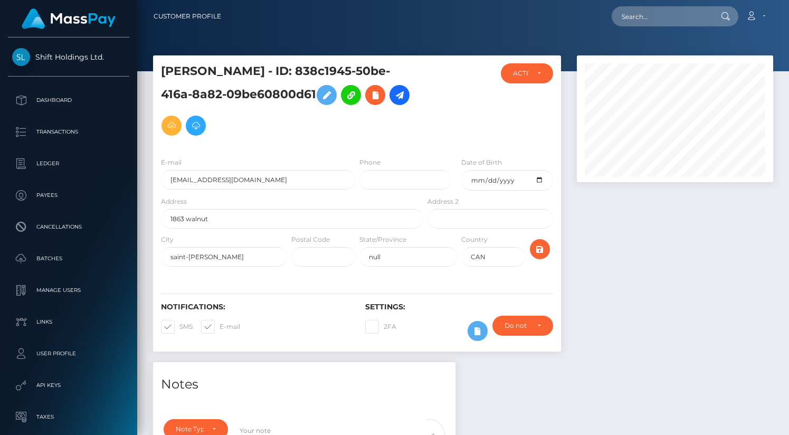 The image size is (789, 435). I want to click on label: State/Province, so click(383, 240).